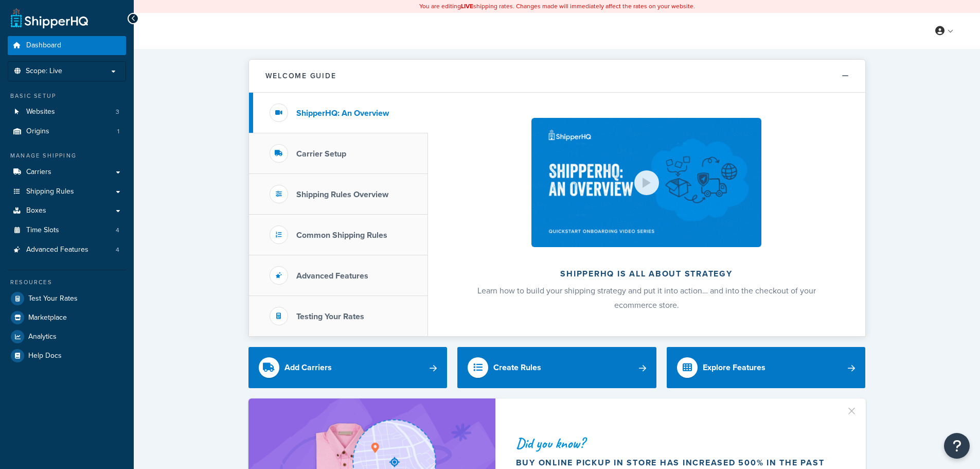 The width and height of the screenshot is (980, 469). What do you see at coordinates (347, 367) in the screenshot?
I see `a: Add Carriers` at bounding box center [347, 367].